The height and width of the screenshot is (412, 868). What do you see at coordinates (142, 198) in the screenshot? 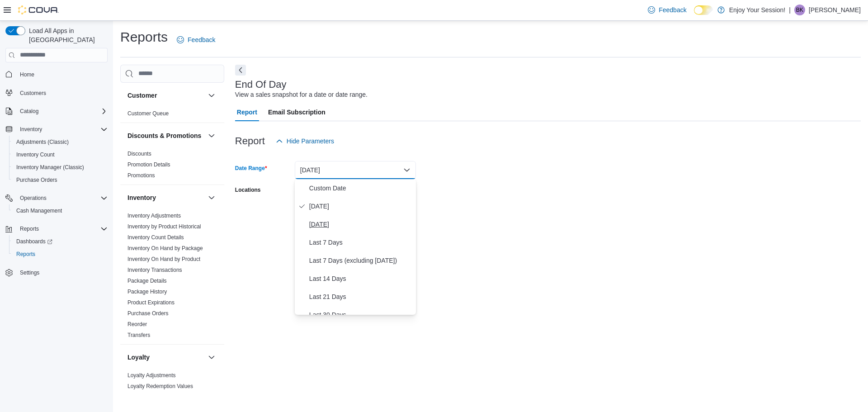
I see `h3: Inventory` at bounding box center [142, 198].